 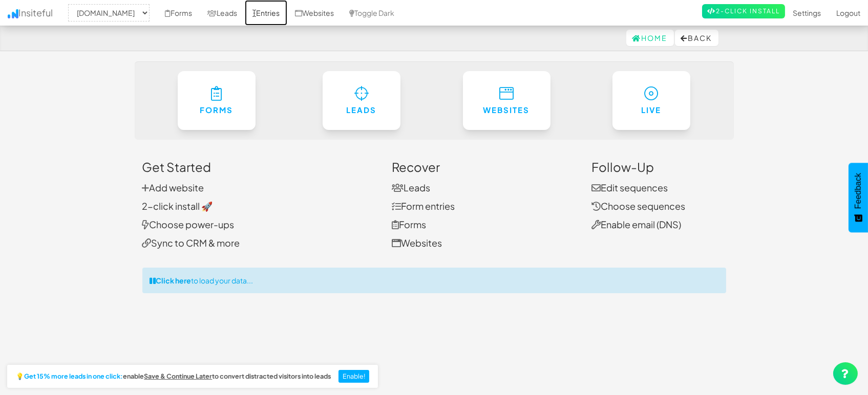 What do you see at coordinates (423, 205) in the screenshot?
I see `a: Form entries` at bounding box center [423, 205].